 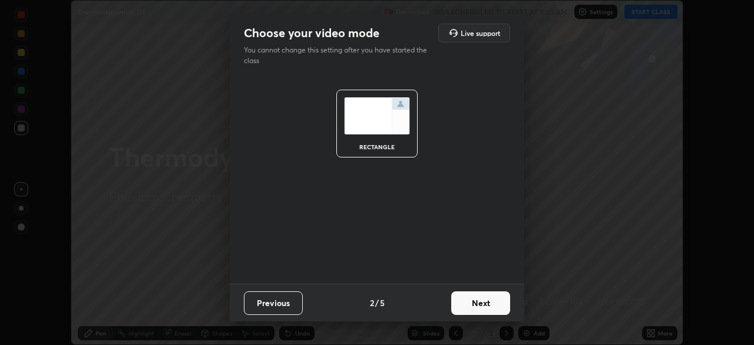 What do you see at coordinates (312, 33) in the screenshot?
I see `h2: Choose your video mode` at bounding box center [312, 33].